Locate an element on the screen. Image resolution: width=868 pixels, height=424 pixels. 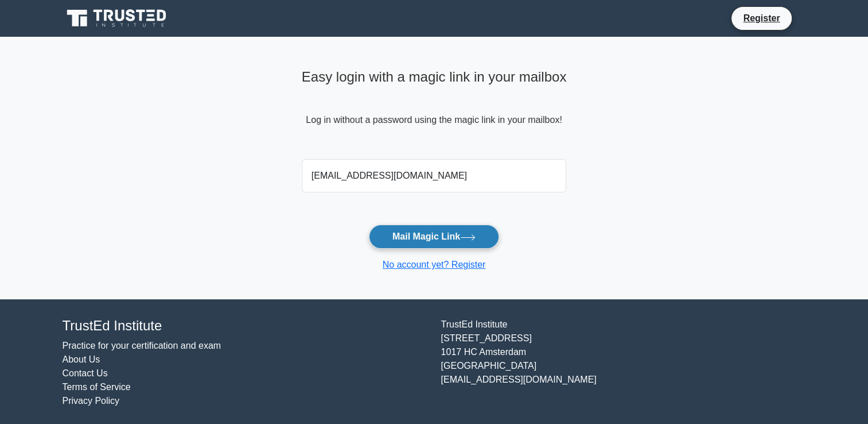
h4: Easy login with a magic link in your mailbox is located at coordinates (434, 77).